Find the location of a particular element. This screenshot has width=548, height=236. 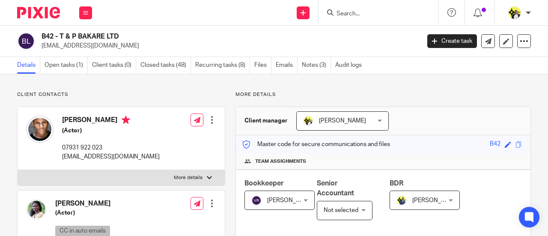

span: Not selected is located at coordinates (340, 210).